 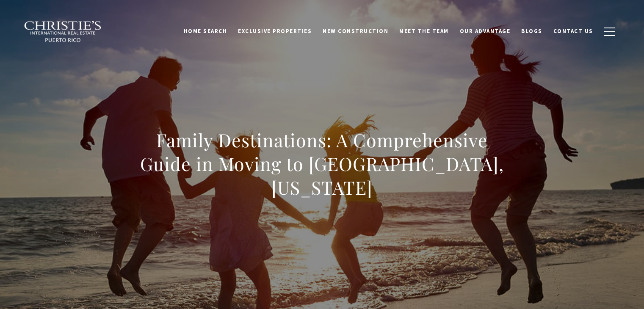 What do you see at coordinates (531, 31) in the screenshot?
I see `span: Blogs` at bounding box center [531, 31].